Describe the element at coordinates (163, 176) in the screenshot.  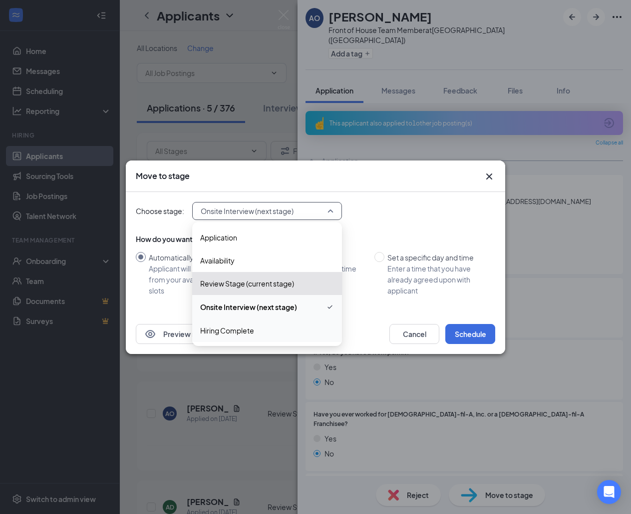
I see `h3: Move to stage` at that location.